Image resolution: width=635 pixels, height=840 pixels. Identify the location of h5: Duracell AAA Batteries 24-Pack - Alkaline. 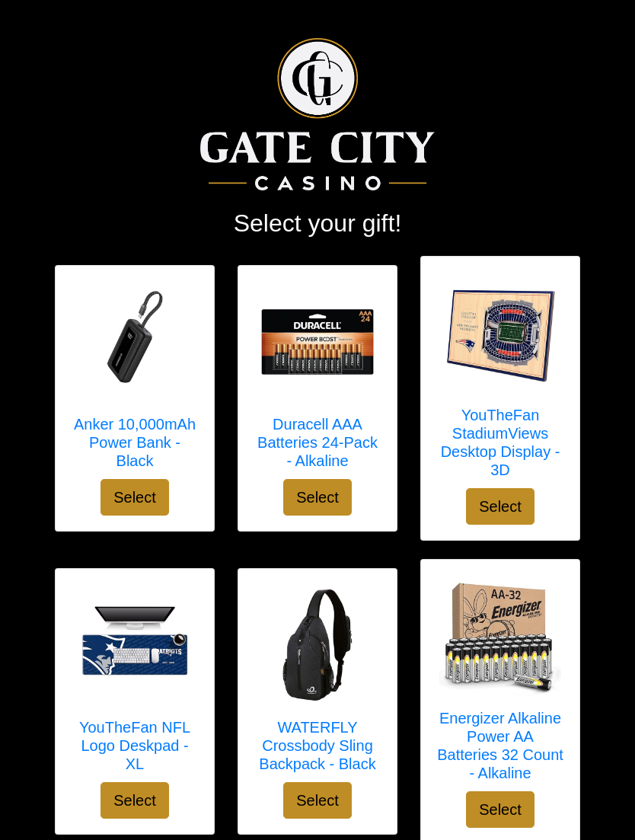
(318, 442).